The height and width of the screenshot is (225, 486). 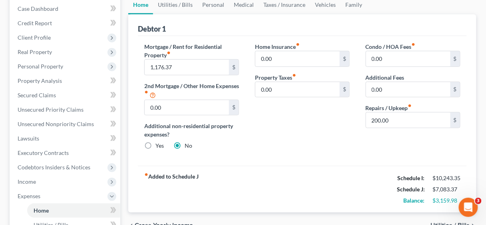 I want to click on div: $10,243.35, so click(x=446, y=178).